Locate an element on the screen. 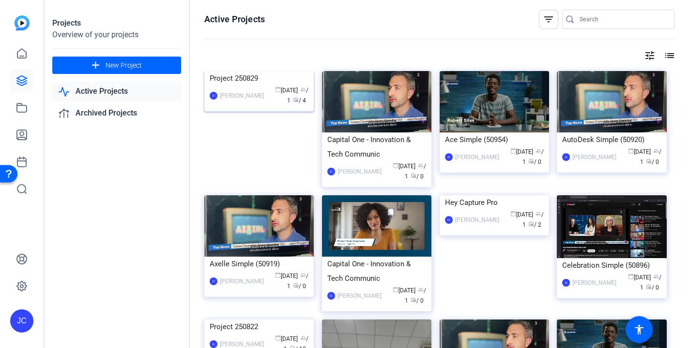 The image size is (689, 348). mat-icon: list is located at coordinates (668, 56).